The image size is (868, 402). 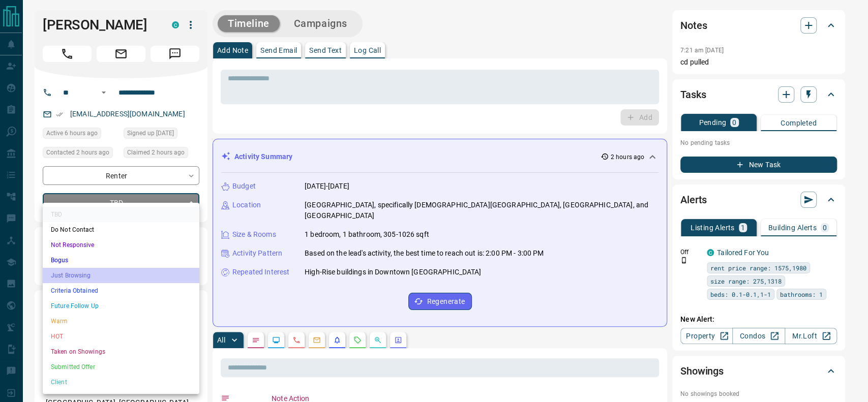 What do you see at coordinates (121, 230) in the screenshot?
I see `li: Do Not Contact` at bounding box center [121, 230].